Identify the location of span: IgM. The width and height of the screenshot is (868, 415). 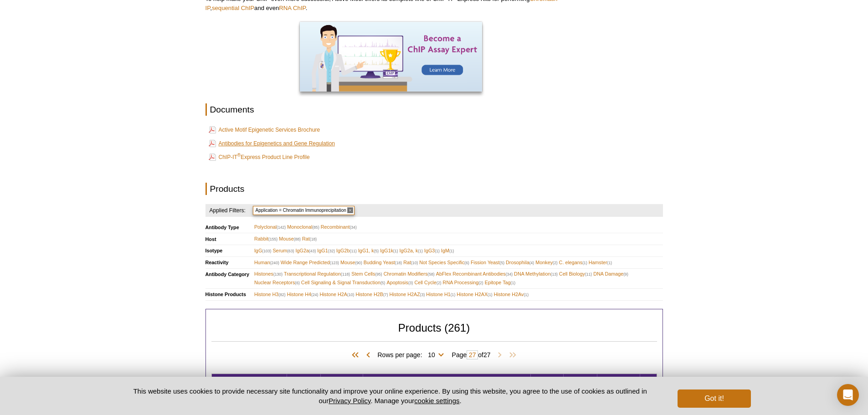
(447, 251).